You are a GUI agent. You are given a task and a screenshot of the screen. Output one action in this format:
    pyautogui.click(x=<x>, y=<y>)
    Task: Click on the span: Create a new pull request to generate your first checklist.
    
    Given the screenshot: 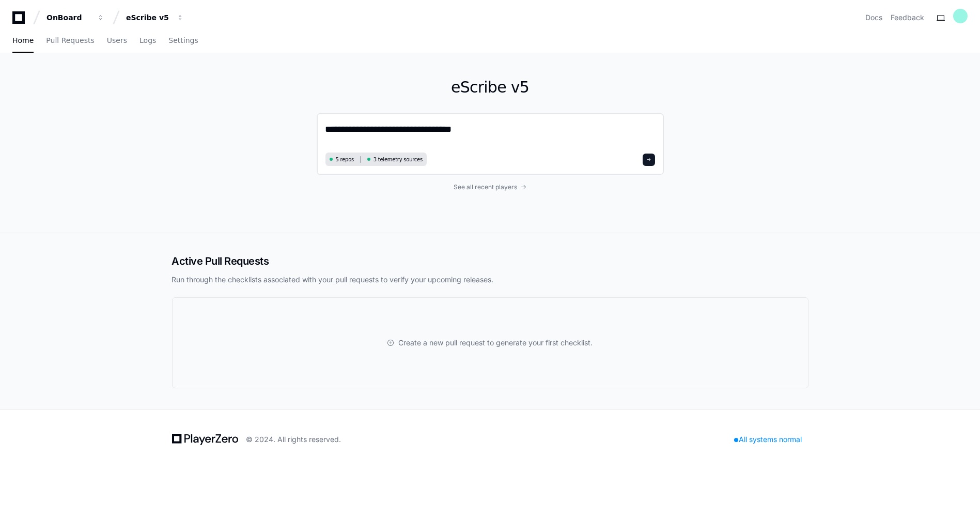 What is the action you would take?
    pyautogui.click(x=496, y=342)
    